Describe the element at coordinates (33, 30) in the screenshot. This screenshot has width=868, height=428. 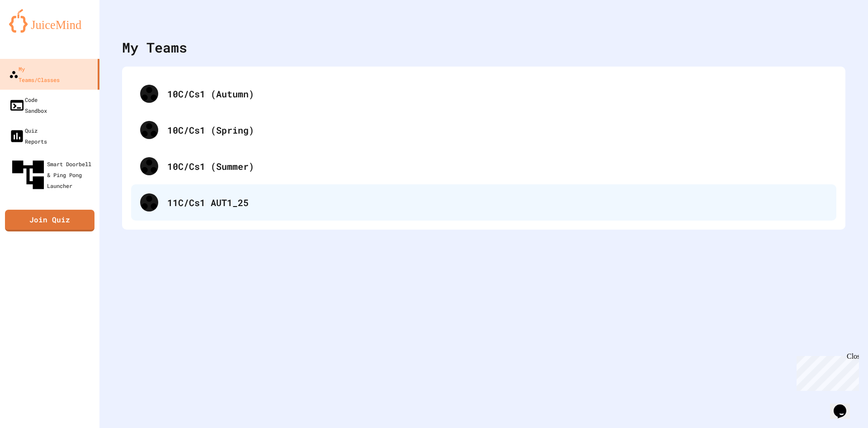
I see `div: Chat with us now!Close` at that location.